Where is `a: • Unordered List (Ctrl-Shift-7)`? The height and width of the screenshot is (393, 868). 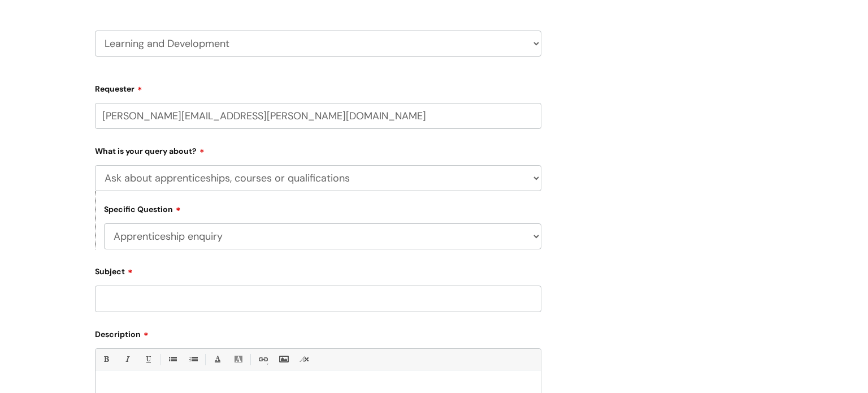 a: • Unordered List (Ctrl-Shift-7) is located at coordinates (172, 359).